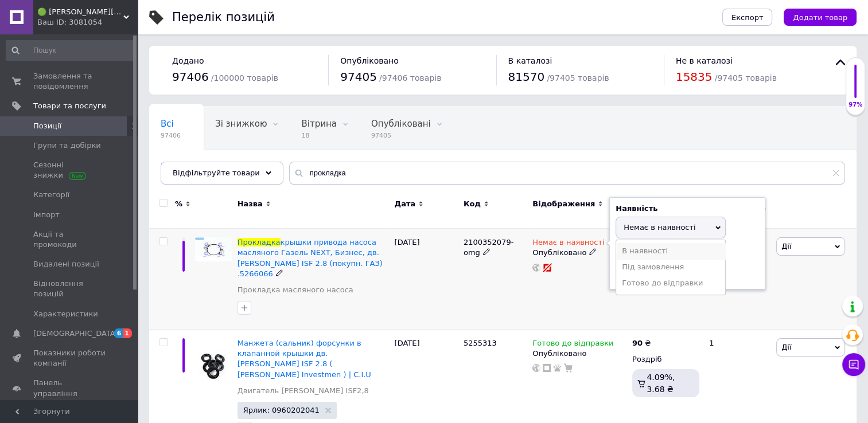 The height and width of the screenshot is (423, 868). What do you see at coordinates (855, 105) in the screenshot?
I see `div: 97%` at bounding box center [855, 105].